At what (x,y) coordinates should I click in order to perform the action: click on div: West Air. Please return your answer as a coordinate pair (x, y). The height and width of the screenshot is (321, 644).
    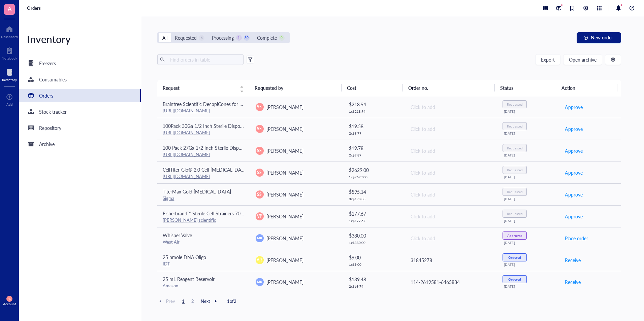
    Looking at the image, I should click on (204, 242).